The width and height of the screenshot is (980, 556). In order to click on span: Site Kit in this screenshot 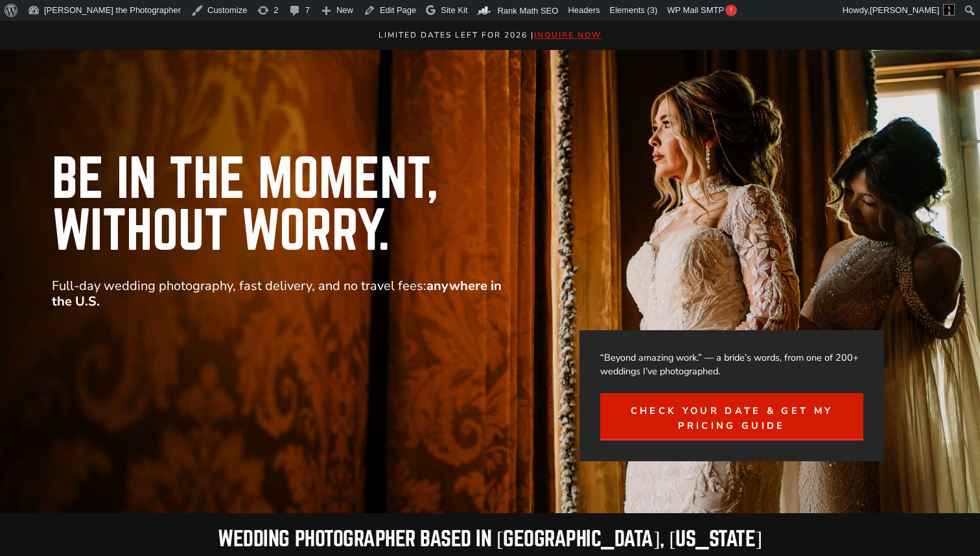, I will do `click(454, 10)`.